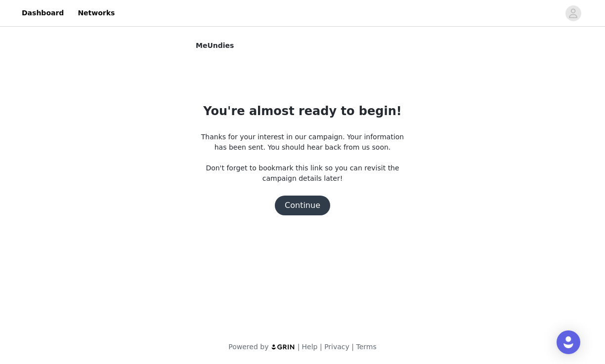  What do you see at coordinates (573, 13) in the screenshot?
I see `div: avatar` at bounding box center [573, 13].